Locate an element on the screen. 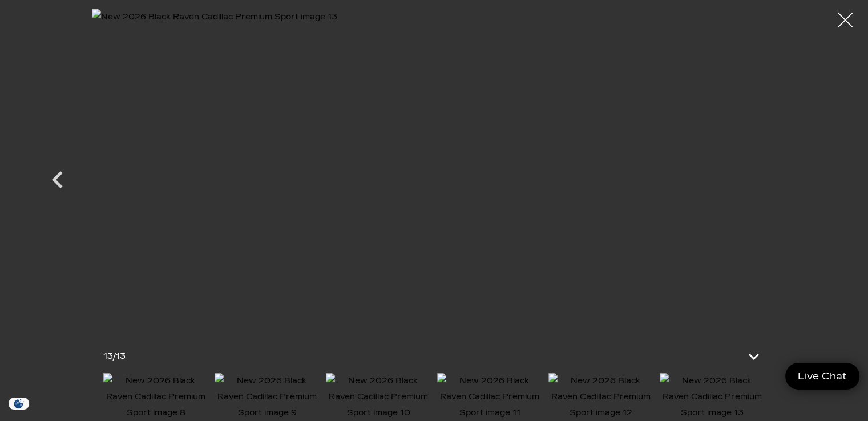 Image resolution: width=868 pixels, height=421 pixels. img: New 2026 Black Raven Cadillac Premium Sport image 12 is located at coordinates (601, 397).